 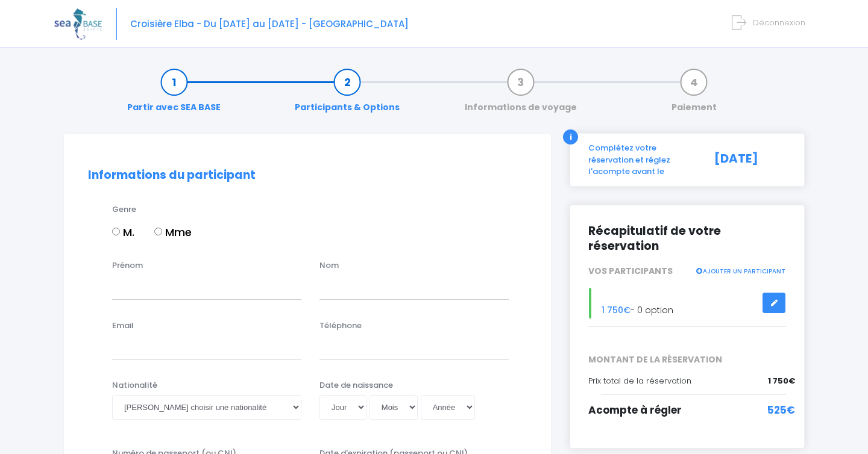 What do you see at coordinates (781, 411) in the screenshot?
I see `span: 525€` at bounding box center [781, 411].